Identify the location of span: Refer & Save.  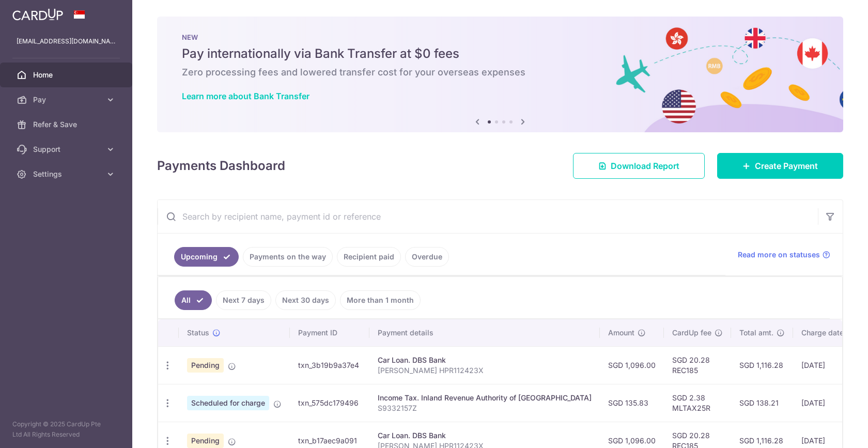
(67, 125).